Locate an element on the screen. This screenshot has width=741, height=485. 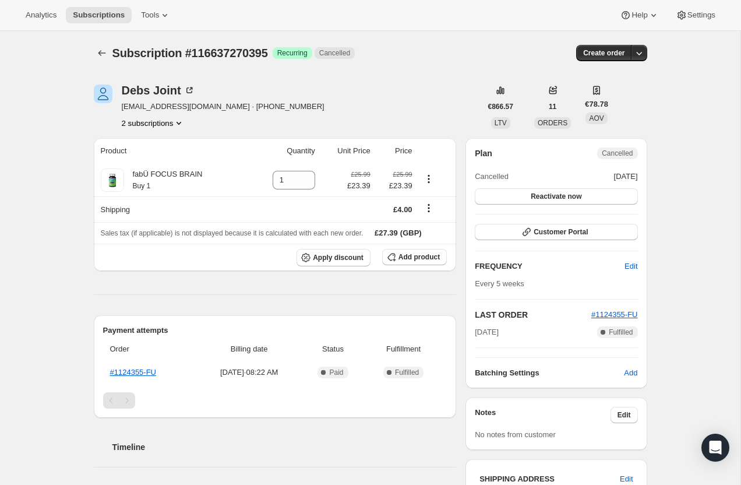
span: £4.00 is located at coordinates (402, 209).